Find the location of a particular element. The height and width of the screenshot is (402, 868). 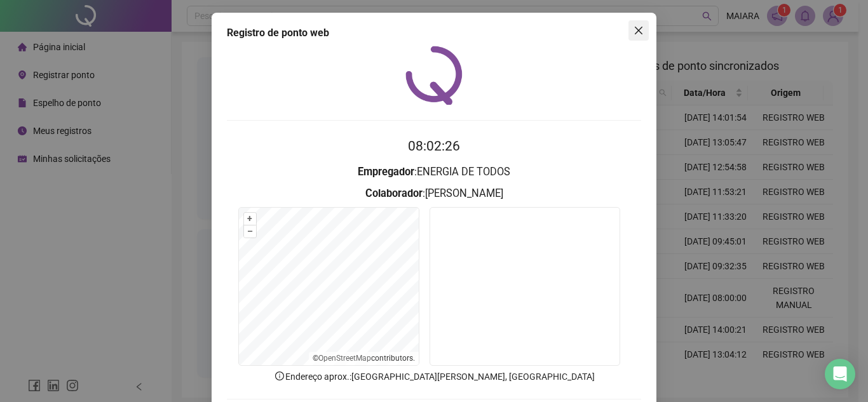

span: info-circle is located at coordinates (280, 376).